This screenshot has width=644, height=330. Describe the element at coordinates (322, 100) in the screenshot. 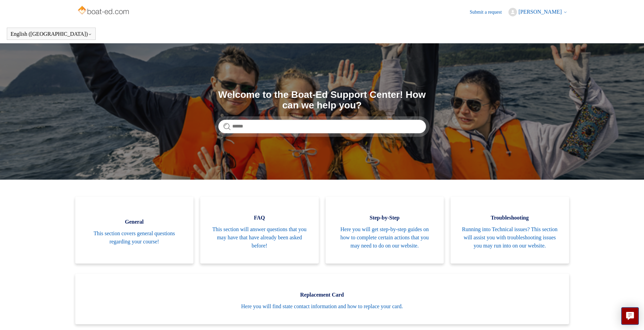

I see `h1: Welcome to the Boat-Ed Support Center! How can we help you?` at that location.